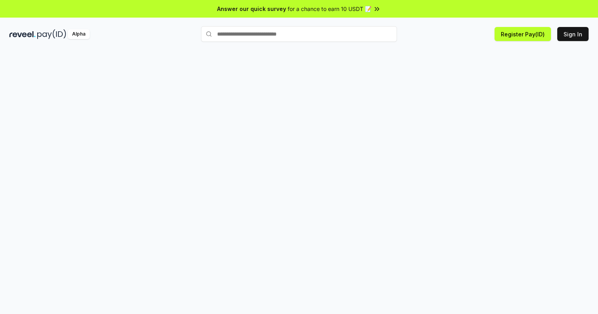  I want to click on div: Alpha, so click(79, 34).